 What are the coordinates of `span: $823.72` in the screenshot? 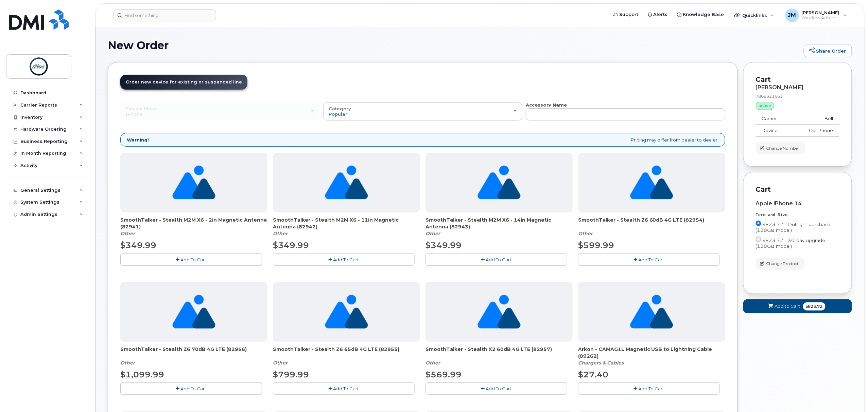 It's located at (814, 307).